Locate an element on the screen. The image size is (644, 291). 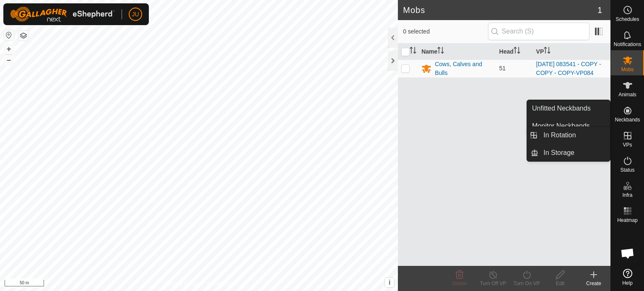
input: Search (S) is located at coordinates (539, 32).